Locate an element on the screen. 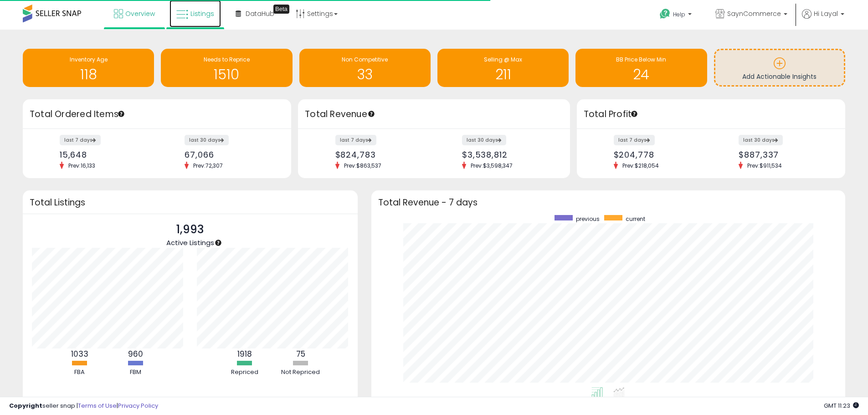 The width and height of the screenshot is (868, 415). b: 960 is located at coordinates (135, 354).